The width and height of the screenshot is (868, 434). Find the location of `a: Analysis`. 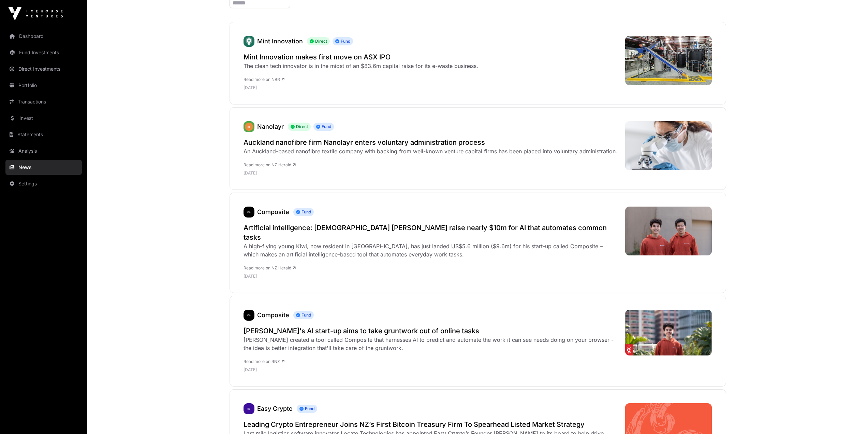

a: Analysis is located at coordinates (44, 151).